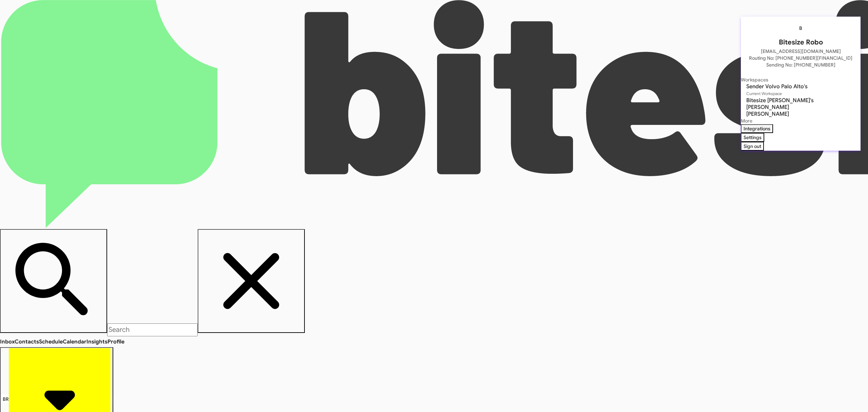 The image size is (868, 412). Describe the element at coordinates (746, 121) in the screenshot. I see `span: More` at that location.